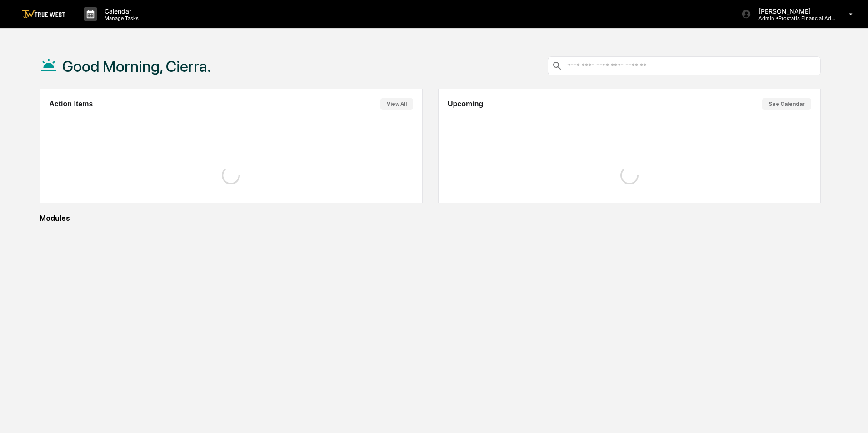 The height and width of the screenshot is (433, 868). What do you see at coordinates (71, 104) in the screenshot?
I see `h2: Action Items` at bounding box center [71, 104].